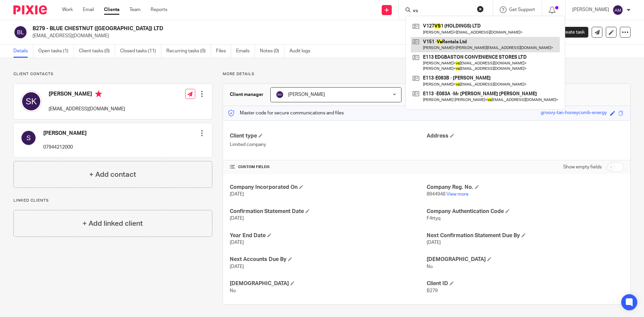 Image resolution: width=644 pixels, height=317 pixels. Describe the element at coordinates (112, 10) in the screenshot. I see `a: Clients` at that location.